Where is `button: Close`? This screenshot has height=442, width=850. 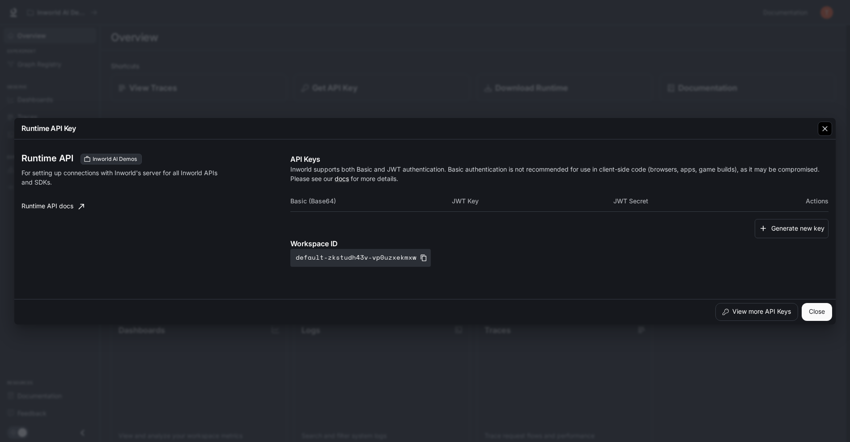 button: Close is located at coordinates (817, 312).